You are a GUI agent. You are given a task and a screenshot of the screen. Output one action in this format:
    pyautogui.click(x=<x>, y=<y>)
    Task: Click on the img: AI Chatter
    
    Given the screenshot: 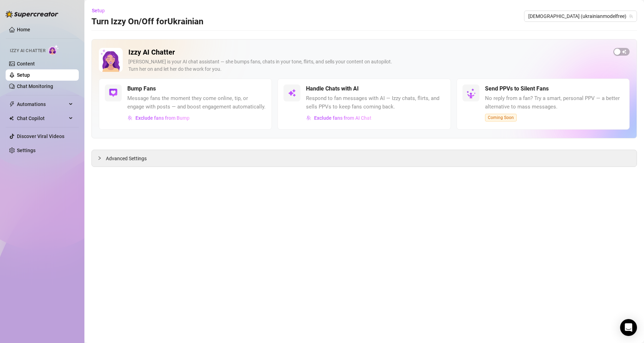 What is the action you would take?
    pyautogui.click(x=53, y=50)
    